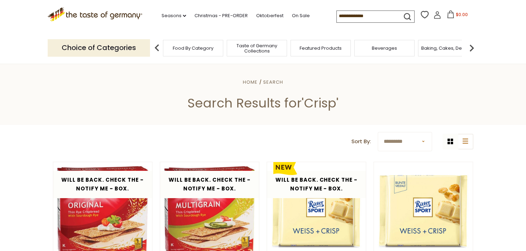 Image resolution: width=526 pixels, height=251 pixels. Describe the element at coordinates (257, 48) in the screenshot. I see `a: Taste of Germany Collections` at that location.